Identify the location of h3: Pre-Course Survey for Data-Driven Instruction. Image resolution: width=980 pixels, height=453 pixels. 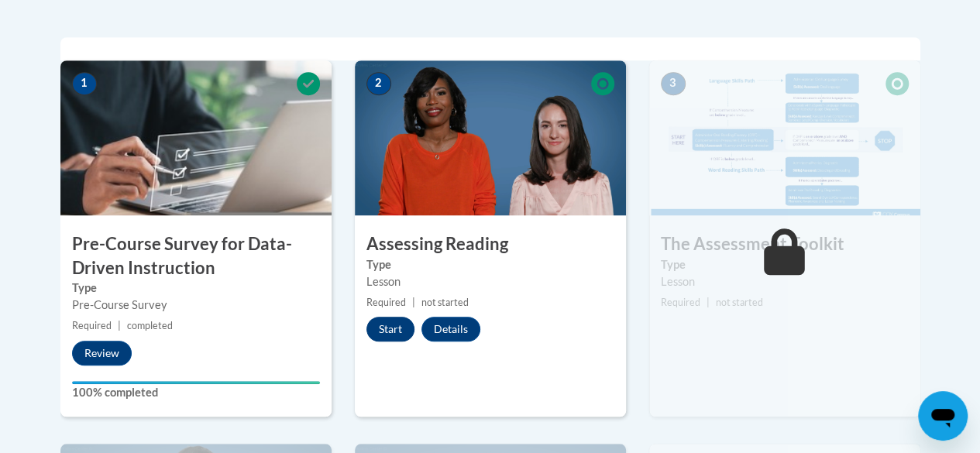
(196, 257).